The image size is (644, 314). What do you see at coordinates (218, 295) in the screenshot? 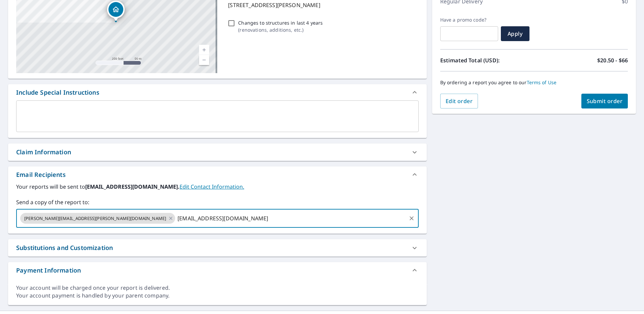
I see `div: Your account payment is handled by your parent company.` at bounding box center [218, 295].